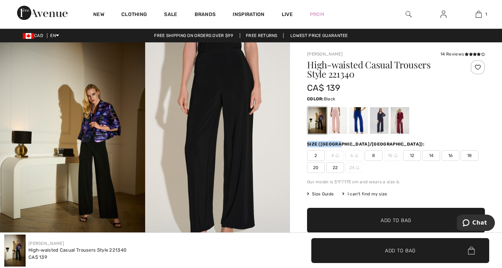  Describe the element at coordinates (261, 36) in the screenshot. I see `a: Free Returns` at that location.